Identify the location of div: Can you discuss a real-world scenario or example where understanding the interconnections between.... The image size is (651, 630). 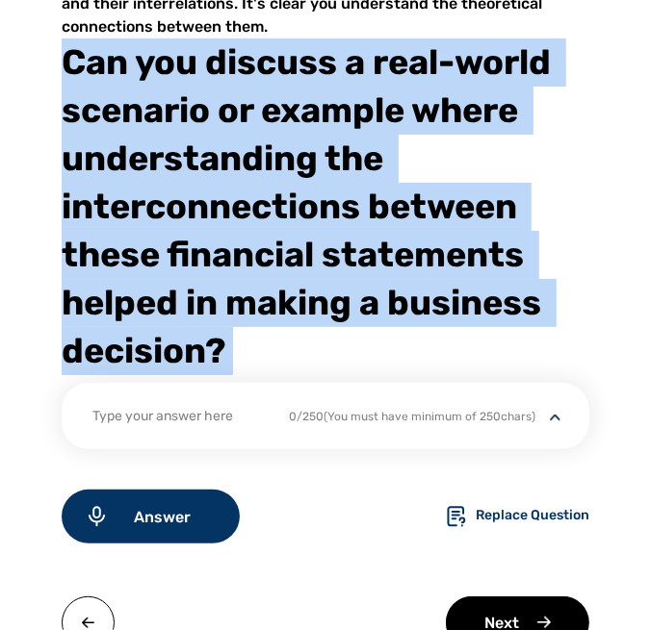
(325, 207).